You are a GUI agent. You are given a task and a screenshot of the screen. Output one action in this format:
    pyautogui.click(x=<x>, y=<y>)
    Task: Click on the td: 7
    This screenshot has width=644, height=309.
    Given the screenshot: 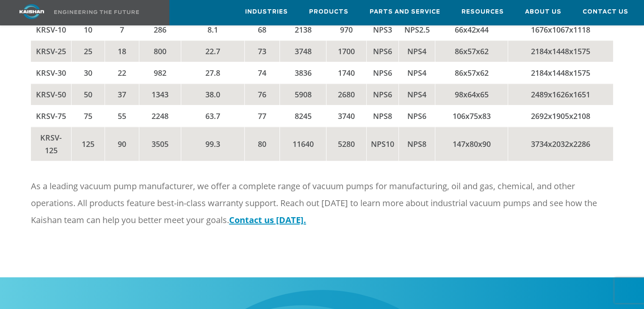 What is the action you would take?
    pyautogui.click(x=122, y=29)
    